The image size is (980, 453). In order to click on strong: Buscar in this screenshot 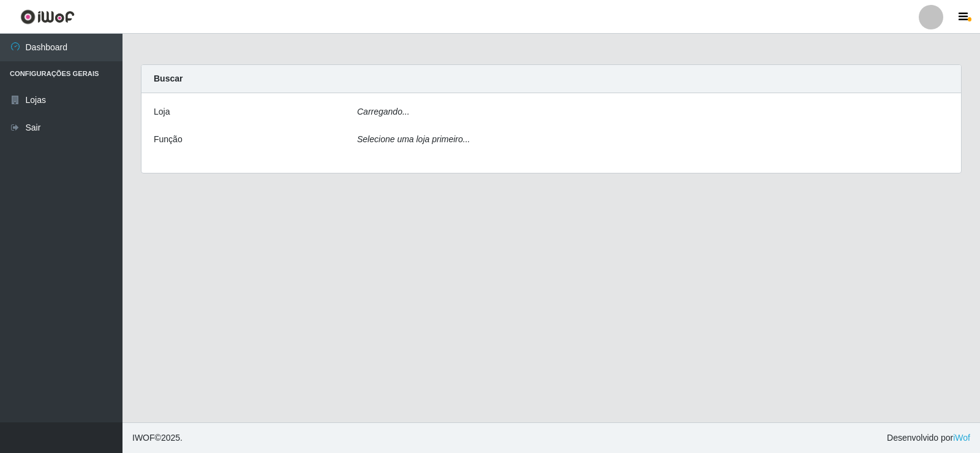, I will do `click(168, 78)`.